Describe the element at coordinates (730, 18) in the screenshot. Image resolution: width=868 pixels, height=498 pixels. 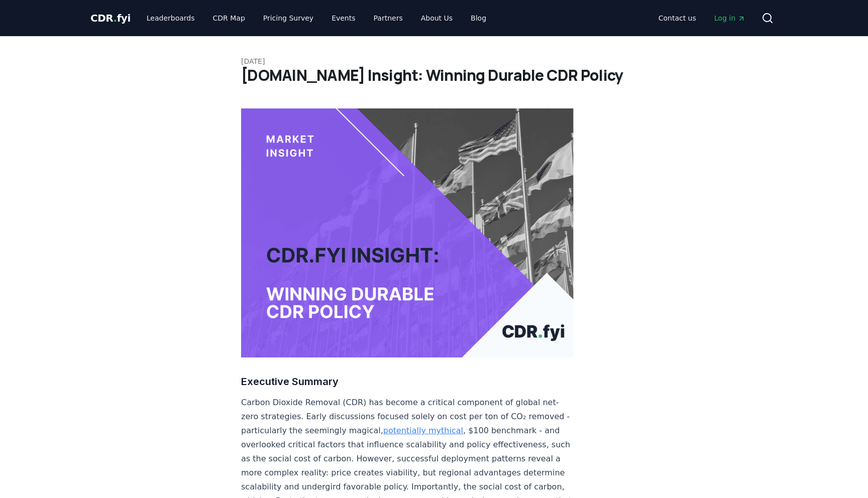
I see `a: Log in` at that location.